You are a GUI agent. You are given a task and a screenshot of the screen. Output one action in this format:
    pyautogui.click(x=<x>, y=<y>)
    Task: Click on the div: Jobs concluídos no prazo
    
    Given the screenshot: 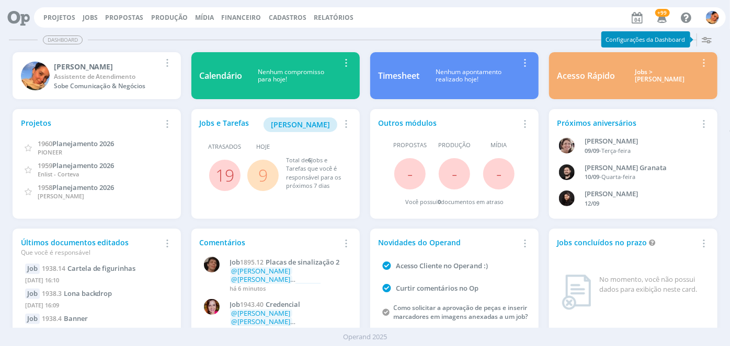 What is the action you would take?
    pyautogui.click(x=627, y=242)
    